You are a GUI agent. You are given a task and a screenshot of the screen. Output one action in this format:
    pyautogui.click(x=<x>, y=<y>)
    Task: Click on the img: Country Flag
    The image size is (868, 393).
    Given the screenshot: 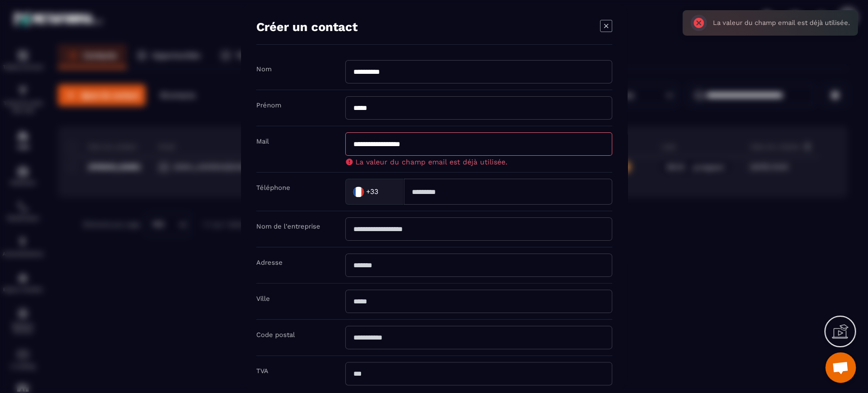 What is the action you would take?
    pyautogui.click(x=358, y=191)
    